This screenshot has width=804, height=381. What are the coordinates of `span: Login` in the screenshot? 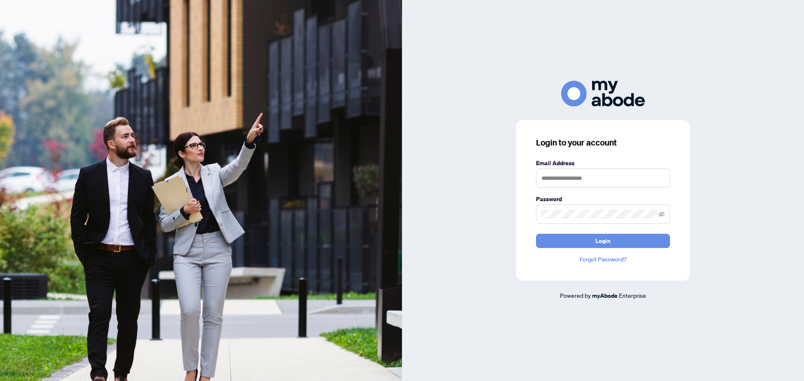 It's located at (603, 241).